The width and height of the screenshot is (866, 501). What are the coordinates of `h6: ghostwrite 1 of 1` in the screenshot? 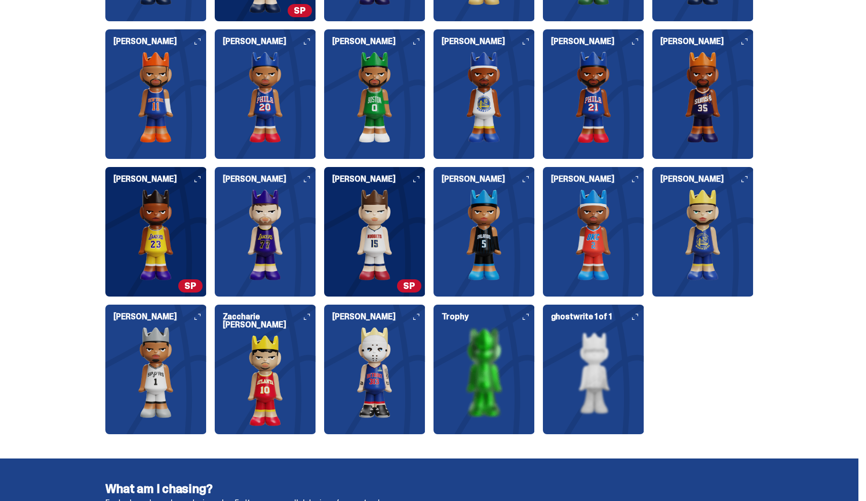 It's located at (598, 317).